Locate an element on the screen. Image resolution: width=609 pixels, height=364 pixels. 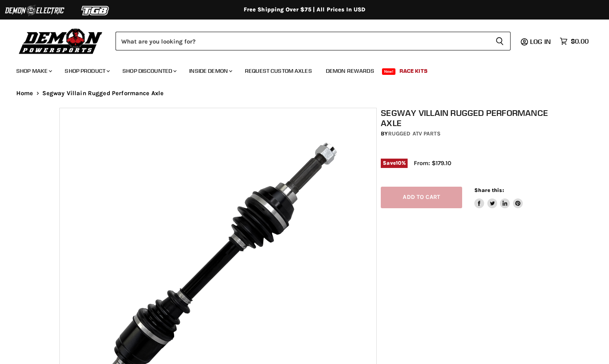
a: Shop Product is located at coordinates (86, 70).